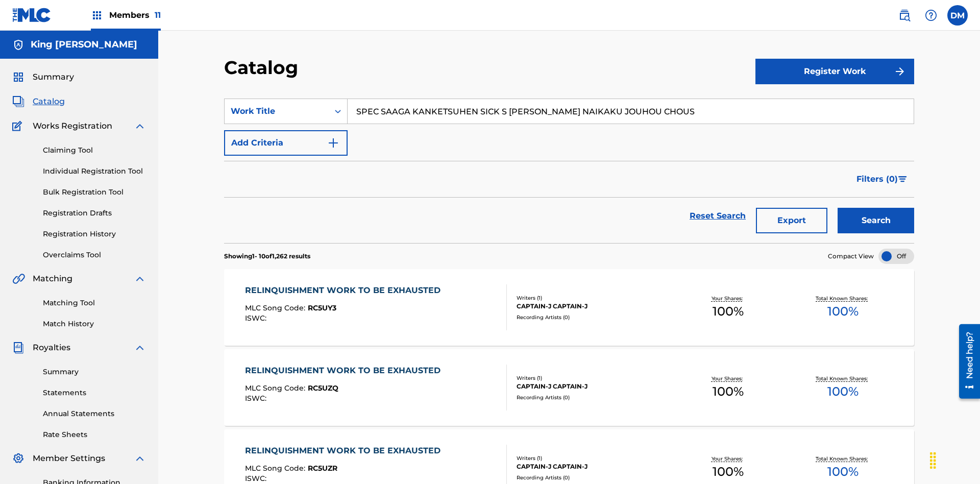  Describe the element at coordinates (877, 179) in the screenshot. I see `span: Filters ( 0 )` at that location.